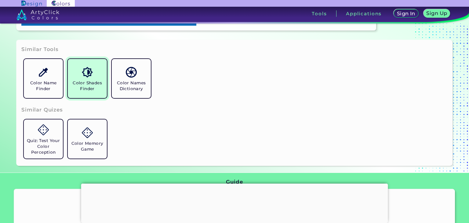 Image resolution: width=469 pixels, height=223 pixels. Describe the element at coordinates (319, 13) in the screenshot. I see `h3: Tools` at that location.